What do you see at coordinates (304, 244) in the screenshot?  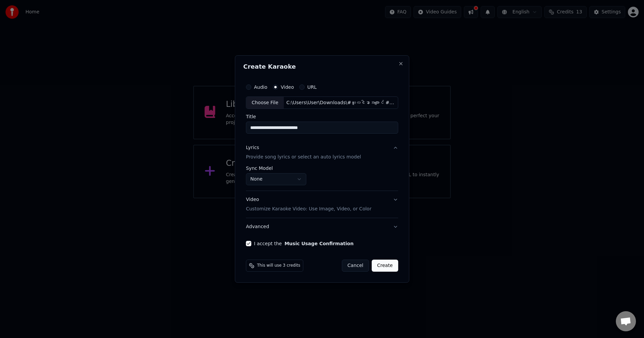 I see `label: I accept the` at bounding box center [304, 244].